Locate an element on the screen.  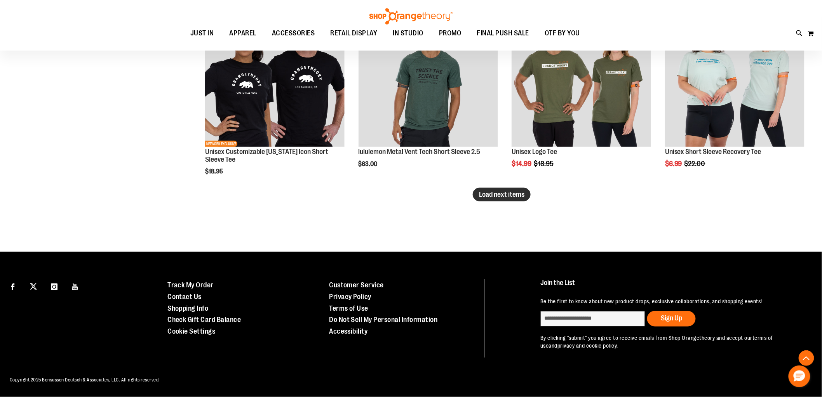
a: OTF City Unisex California Icon SS Tee BlackNEWNETWORK EXCLUSIVE is located at coordinates (275, 78).